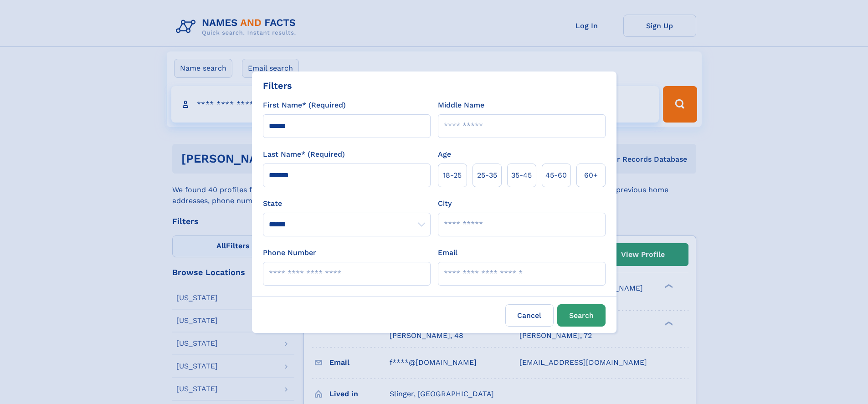 The height and width of the screenshot is (404, 868). Describe the element at coordinates (290, 252) in the screenshot. I see `label: Phone Number` at that location.